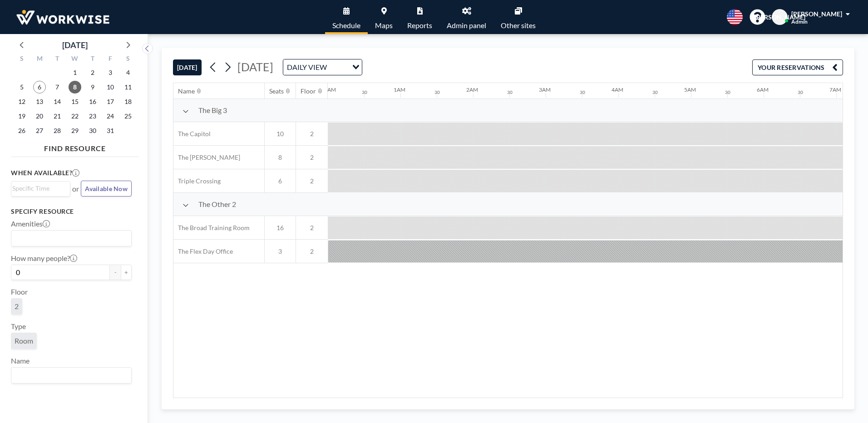  Describe the element at coordinates (308, 91) in the screenshot. I see `div: Floor` at that location.